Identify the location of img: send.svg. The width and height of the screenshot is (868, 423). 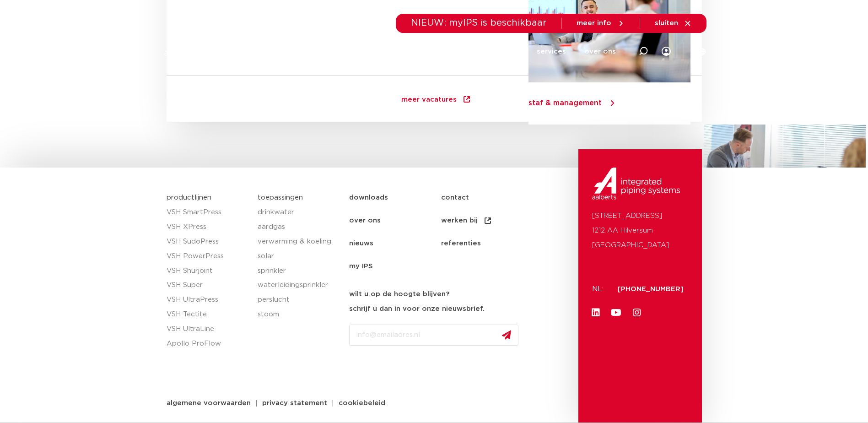
(506, 335).